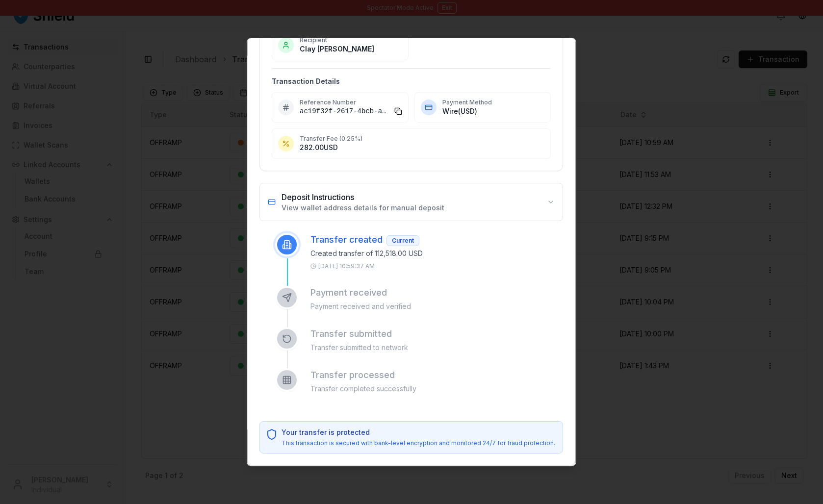 The image size is (823, 504). What do you see at coordinates (494, 111) in the screenshot?
I see `p: Wire ( USD )` at bounding box center [494, 111].